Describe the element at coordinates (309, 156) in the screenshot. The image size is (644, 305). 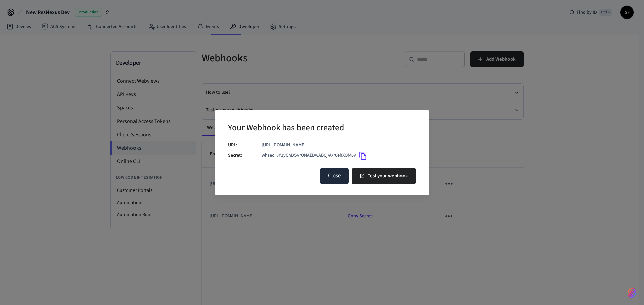
I see `p: whsec_8Y1yChDSvrONAEDwABCj/A/r6ehXOM6v` at that location.